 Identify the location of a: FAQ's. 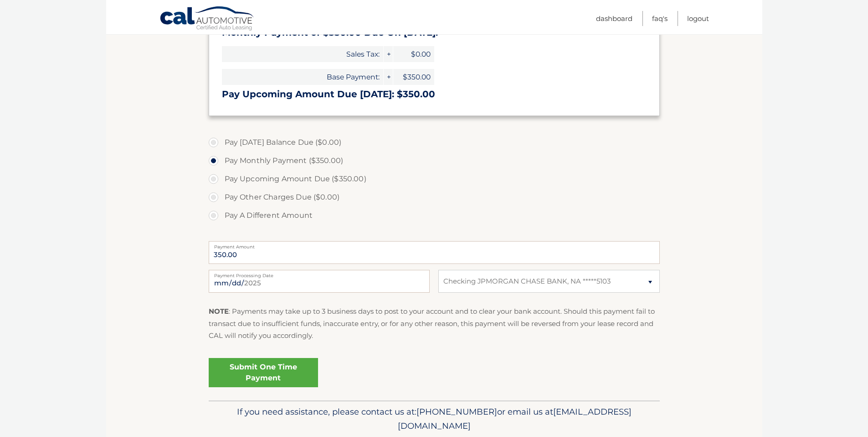
(660, 18).